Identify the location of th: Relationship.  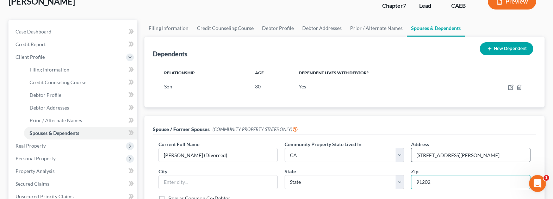
(204, 73).